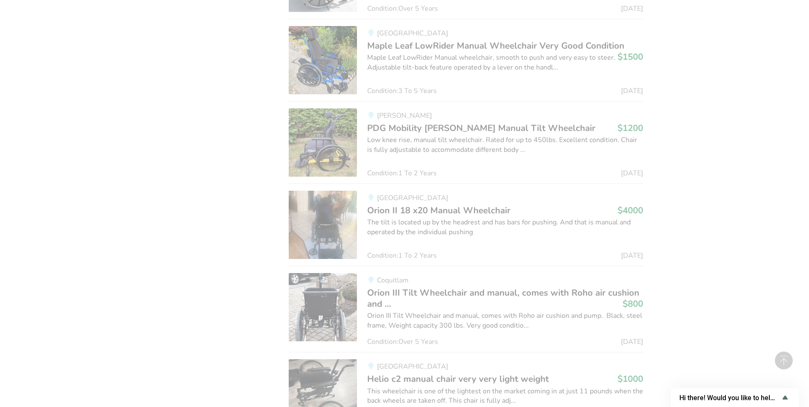 Image resolution: width=809 pixels, height=407 pixels. Describe the element at coordinates (735, 397) in the screenshot. I see `button: Show survey - Hi there! Would you like to help us improve AssistList?` at that location.